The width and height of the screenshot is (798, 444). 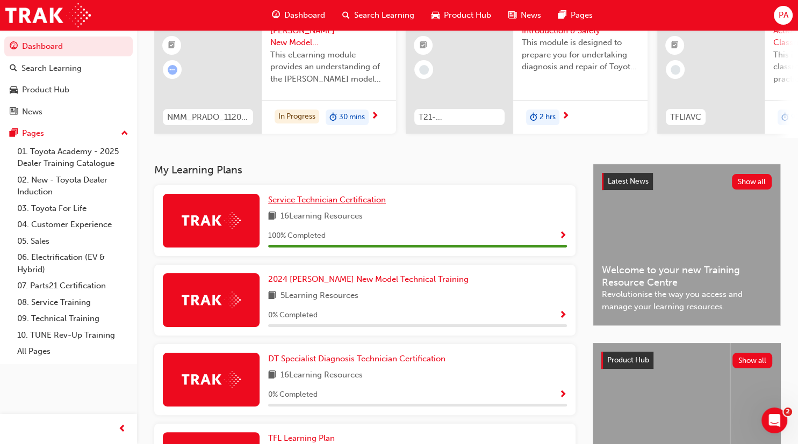 What do you see at coordinates (580, 55) in the screenshot?
I see `span: This module is designed to prepare you for undertaking diagnosis and repair of Toyota & Lexus Ele...` at bounding box center [580, 55].